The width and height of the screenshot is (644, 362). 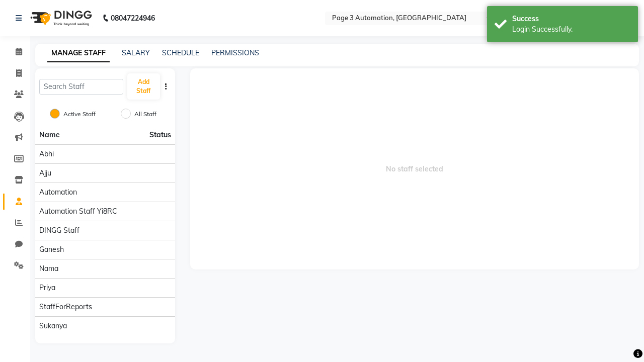 I want to click on span: Ajju, so click(x=45, y=173).